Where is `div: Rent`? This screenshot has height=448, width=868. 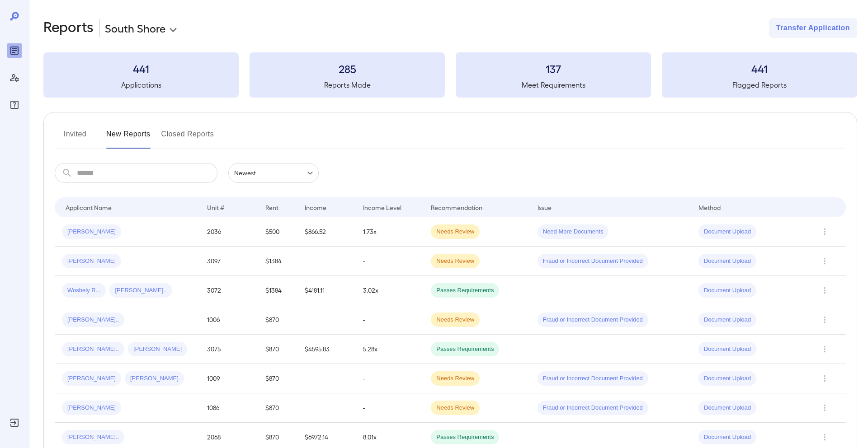 div: Rent is located at coordinates (273, 207).